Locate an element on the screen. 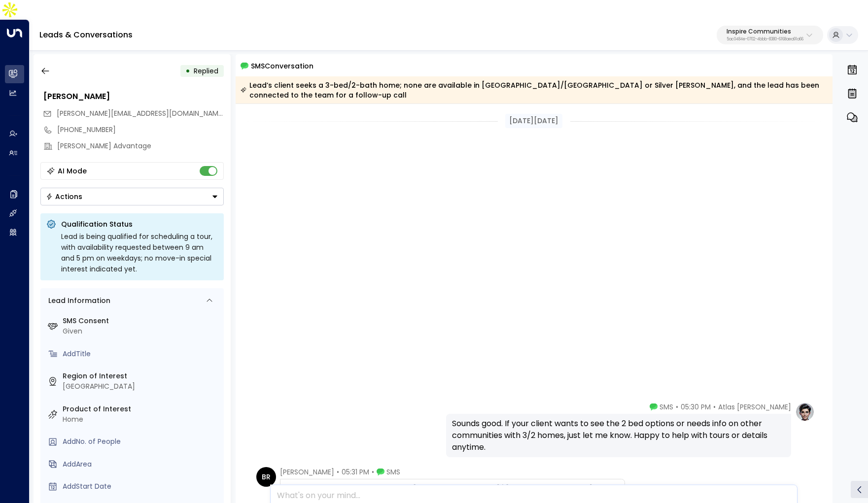  button: Actions is located at coordinates (132, 196).